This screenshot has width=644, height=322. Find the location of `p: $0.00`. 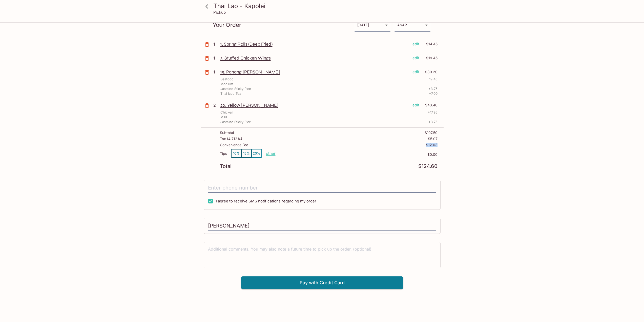

p: $0.00 is located at coordinates (357, 155).